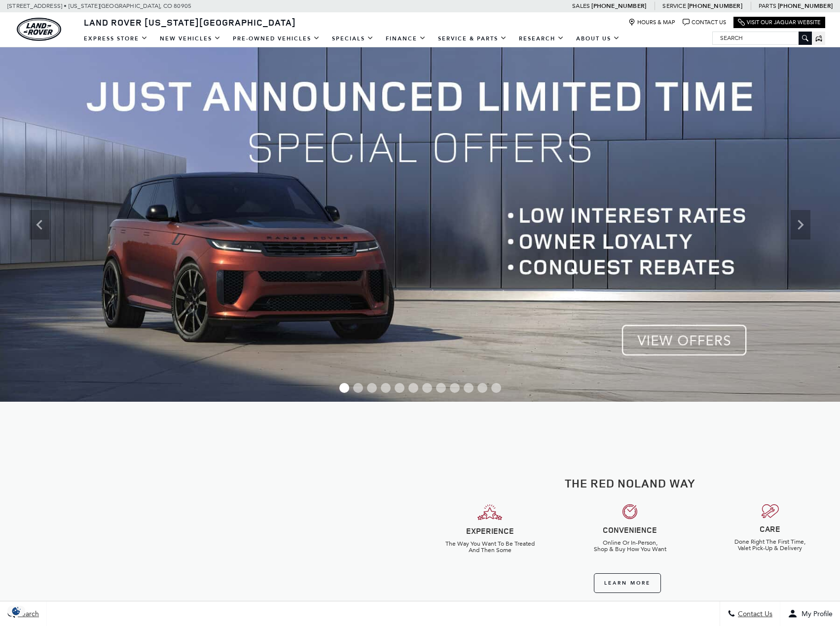  I want to click on img: Opt-Out Icon, so click(16, 611).